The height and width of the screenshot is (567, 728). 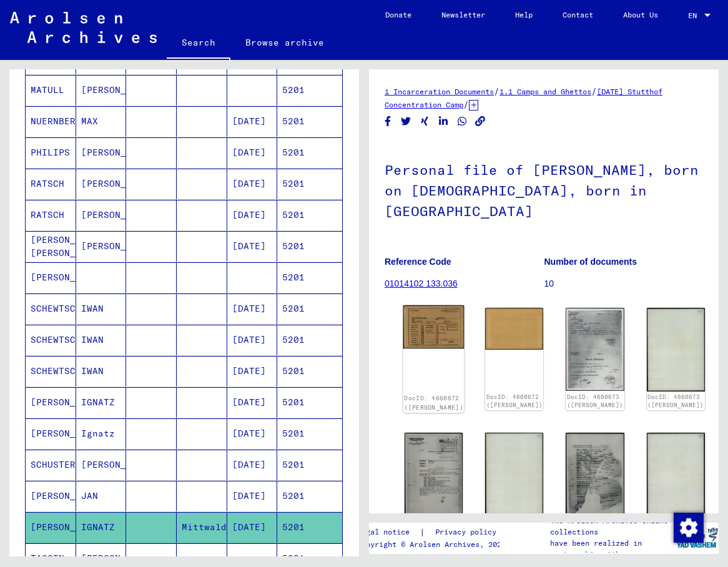 What do you see at coordinates (624, 284) in the screenshot?
I see `p: 10` at bounding box center [624, 284].